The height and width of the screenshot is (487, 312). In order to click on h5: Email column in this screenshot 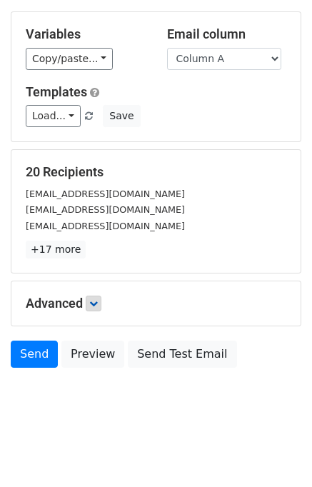, I will do `click(227, 34)`.